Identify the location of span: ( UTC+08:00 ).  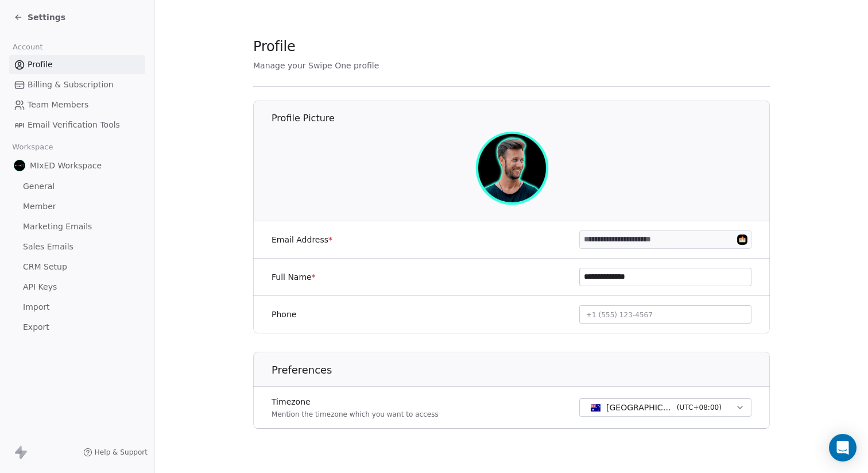
(699, 407).